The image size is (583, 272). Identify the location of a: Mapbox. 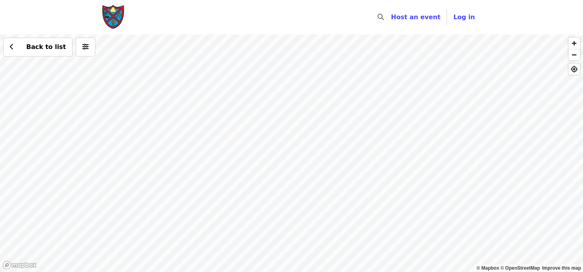
(488, 268).